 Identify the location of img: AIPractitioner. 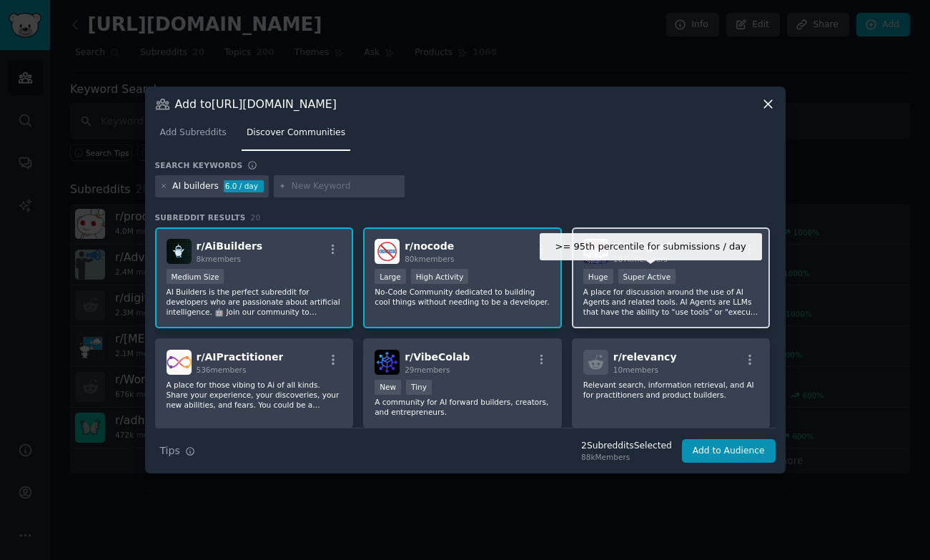
(179, 361).